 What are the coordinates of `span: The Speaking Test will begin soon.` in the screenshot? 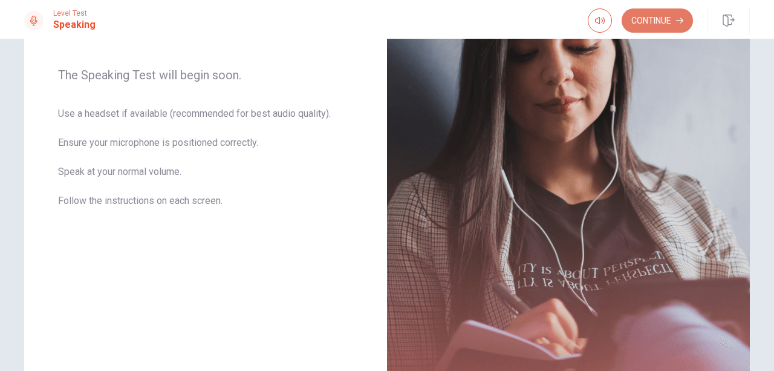 It's located at (206, 75).